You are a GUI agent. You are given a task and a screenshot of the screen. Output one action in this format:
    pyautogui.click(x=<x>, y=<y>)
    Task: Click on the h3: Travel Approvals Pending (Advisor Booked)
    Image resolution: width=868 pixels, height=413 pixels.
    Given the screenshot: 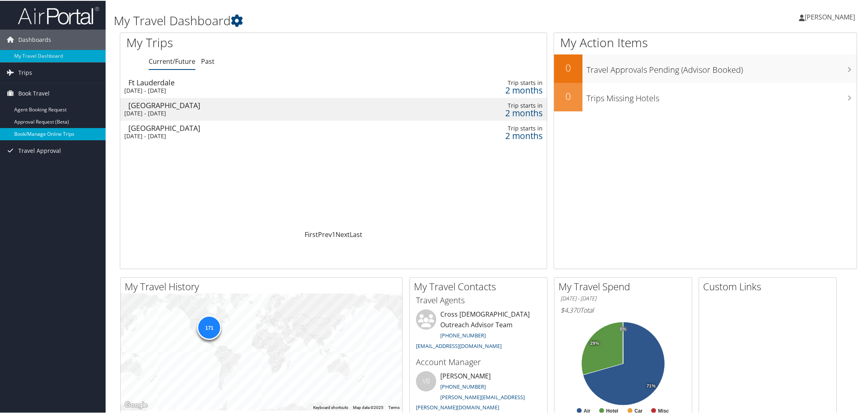 What is the action you would take?
    pyautogui.click(x=722, y=67)
    